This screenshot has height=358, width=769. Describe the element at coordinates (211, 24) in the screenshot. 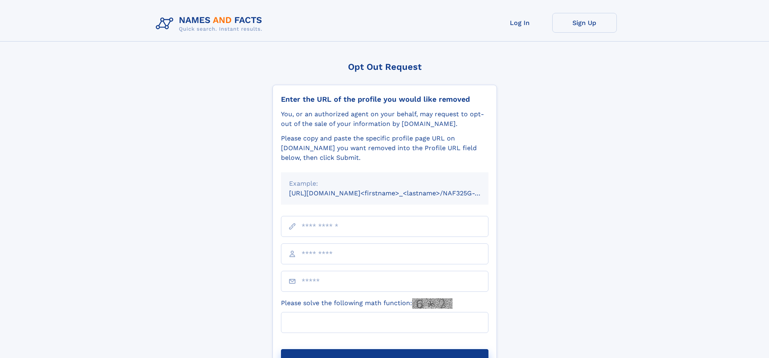

I see `img: Logo Names and Facts` at that location.